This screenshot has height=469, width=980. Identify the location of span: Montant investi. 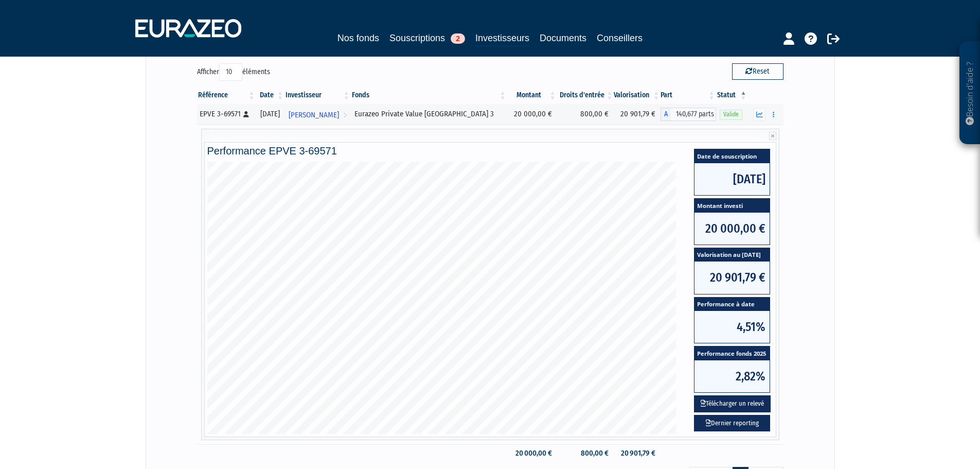
(732, 205).